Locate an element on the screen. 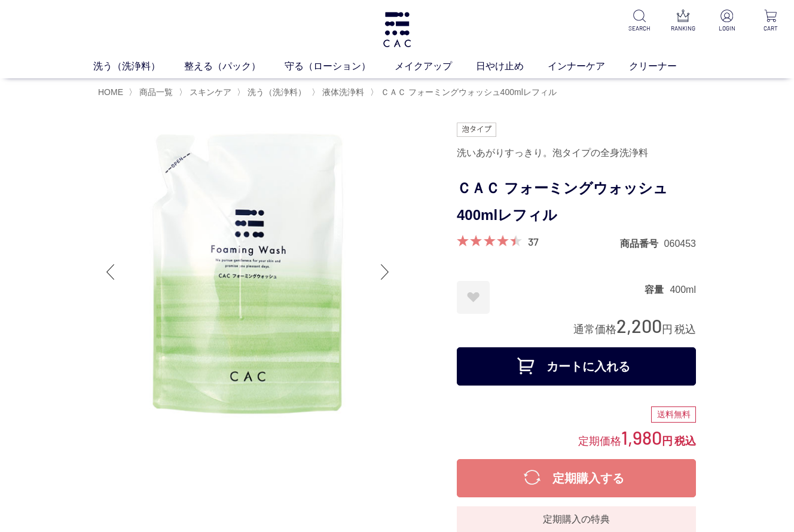 This screenshot has width=794, height=532. a: 37 is located at coordinates (534, 241).